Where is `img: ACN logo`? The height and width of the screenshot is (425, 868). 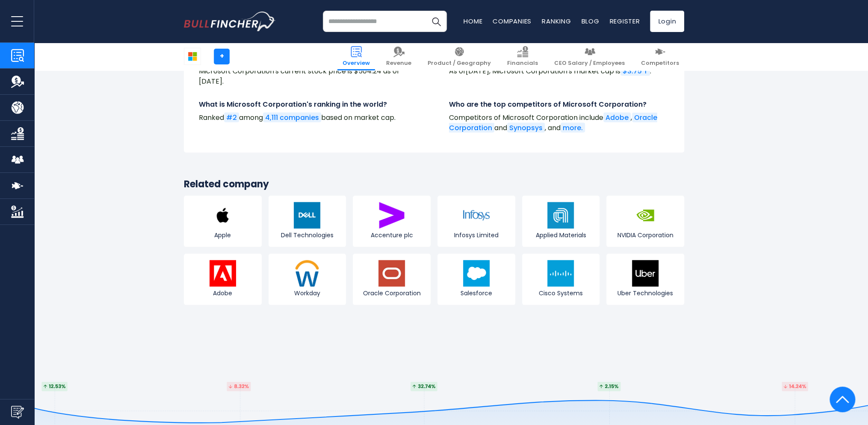 img: ACN logo is located at coordinates (392, 215).